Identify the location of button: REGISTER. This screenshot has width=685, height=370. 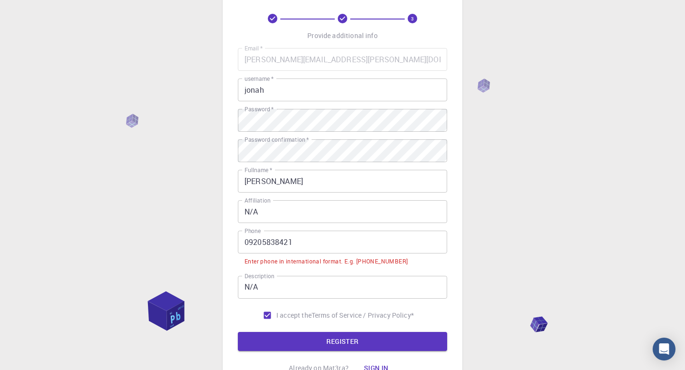
(343, 342).